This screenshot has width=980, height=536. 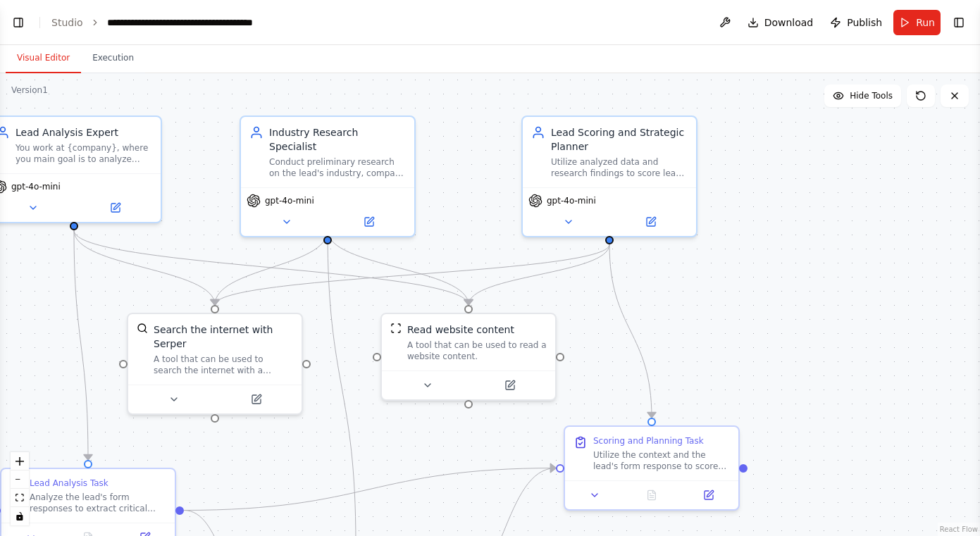 I want to click on button: zoom in, so click(x=20, y=461).